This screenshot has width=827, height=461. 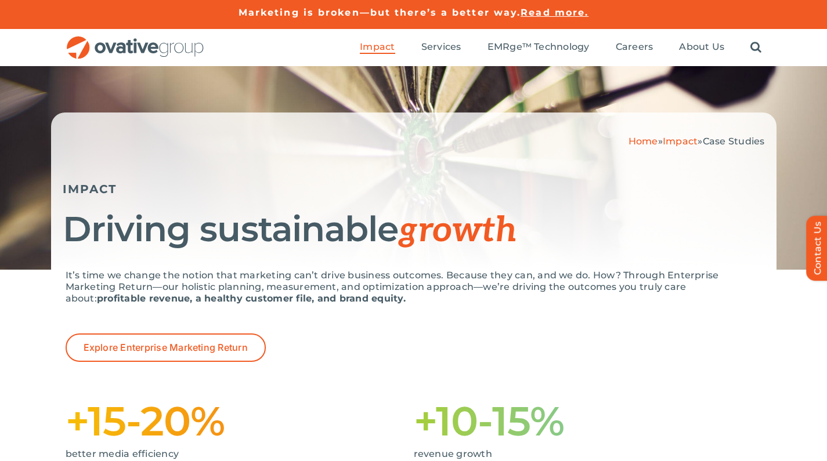 What do you see at coordinates (554, 12) in the screenshot?
I see `a: Read more.` at bounding box center [554, 12].